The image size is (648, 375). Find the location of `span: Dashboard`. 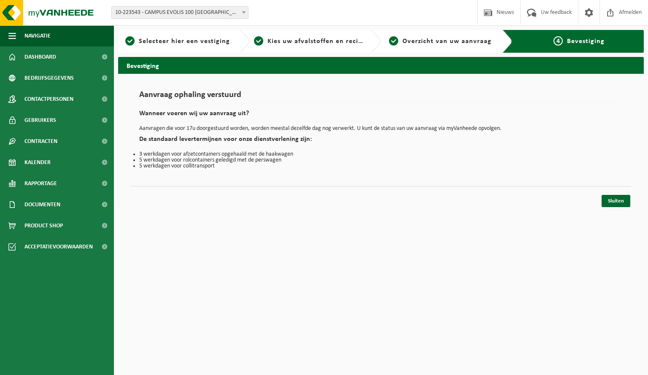

span: Dashboard is located at coordinates (40, 57).